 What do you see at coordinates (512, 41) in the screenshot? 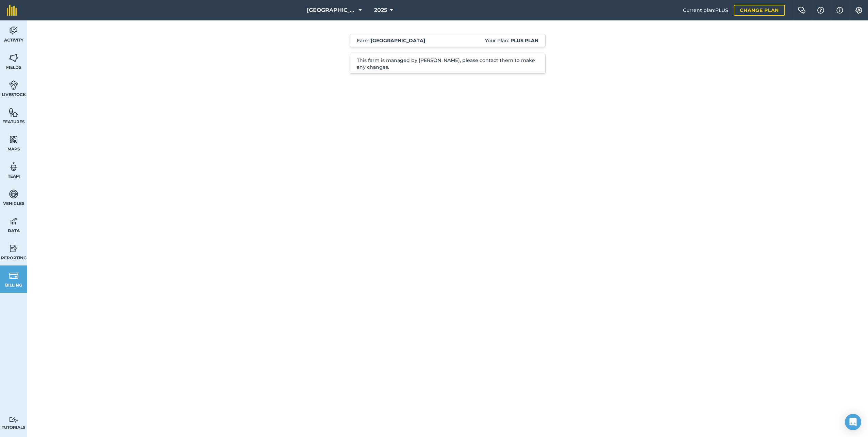
I see `span: Your Plan:` at bounding box center [512, 41].